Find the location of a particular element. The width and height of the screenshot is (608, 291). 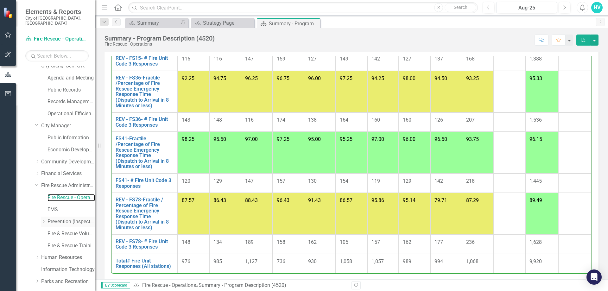

span: 96.15 is located at coordinates (536, 139).